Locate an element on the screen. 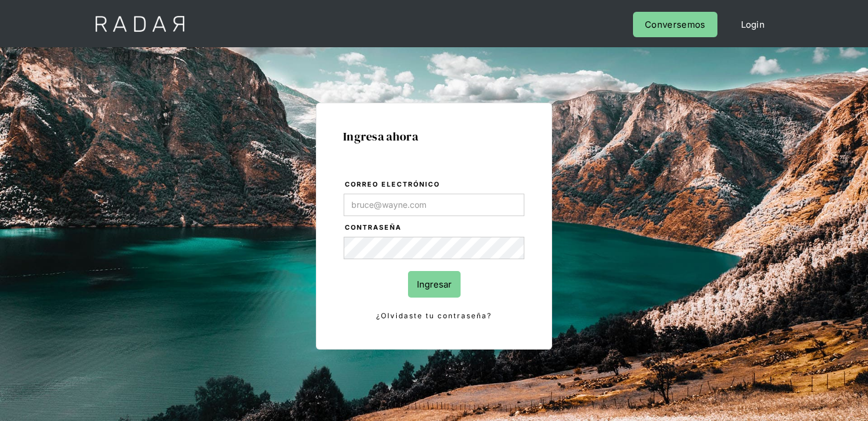  form: Login Form is located at coordinates (434, 250).